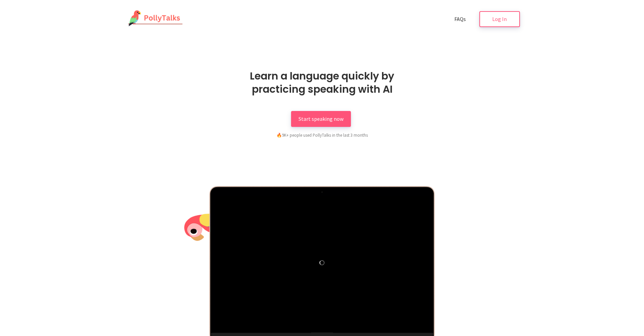  Describe the element at coordinates (499, 19) in the screenshot. I see `span: Log In` at that location.